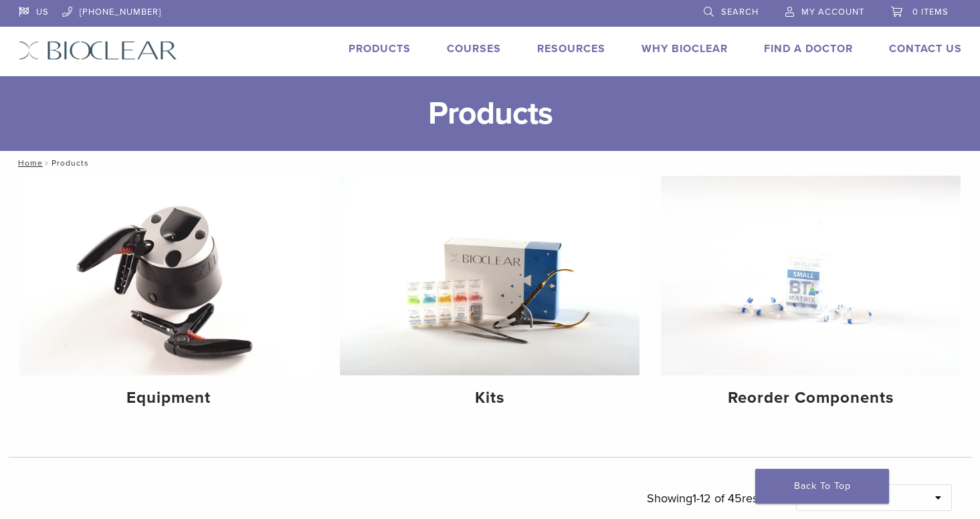 The height and width of the screenshot is (519, 980). What do you see at coordinates (832, 12) in the screenshot?
I see `span: My Account` at bounding box center [832, 12].